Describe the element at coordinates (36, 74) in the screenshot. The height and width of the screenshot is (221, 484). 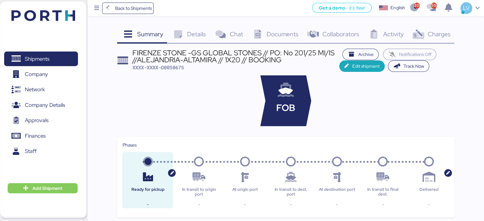
I see `span: Company` at that location.